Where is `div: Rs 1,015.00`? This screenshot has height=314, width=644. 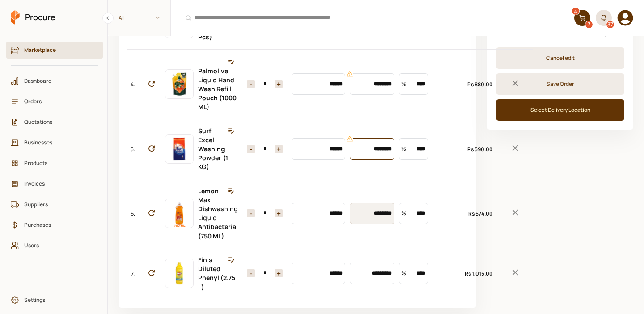 div: Rs 1,015.00 is located at coordinates (471, 274).